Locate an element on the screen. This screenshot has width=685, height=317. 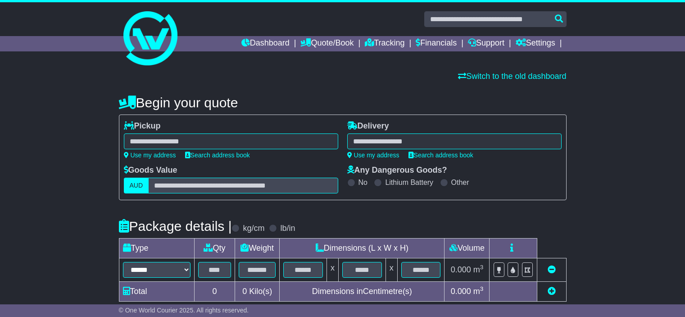
a: Quote/Book is located at coordinates (327, 44).